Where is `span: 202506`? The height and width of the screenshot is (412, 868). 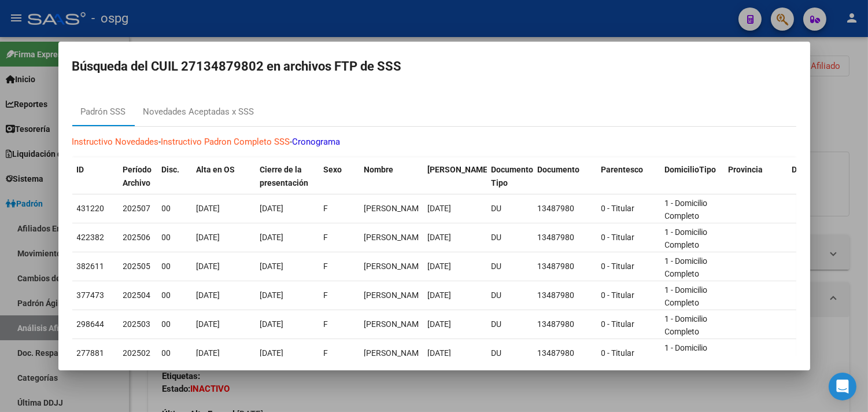
span: 202506 is located at coordinates (137, 237).